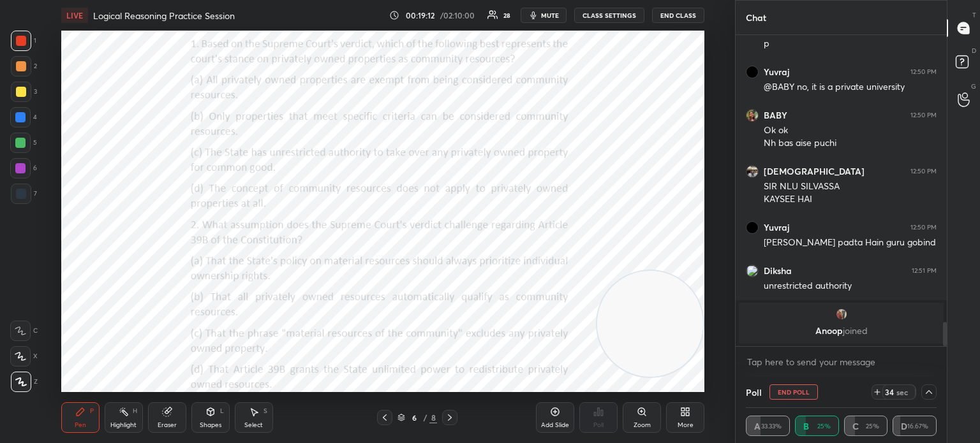 The height and width of the screenshot is (443, 980). What do you see at coordinates (24, 66) in the screenshot?
I see `div: 2` at bounding box center [24, 66].